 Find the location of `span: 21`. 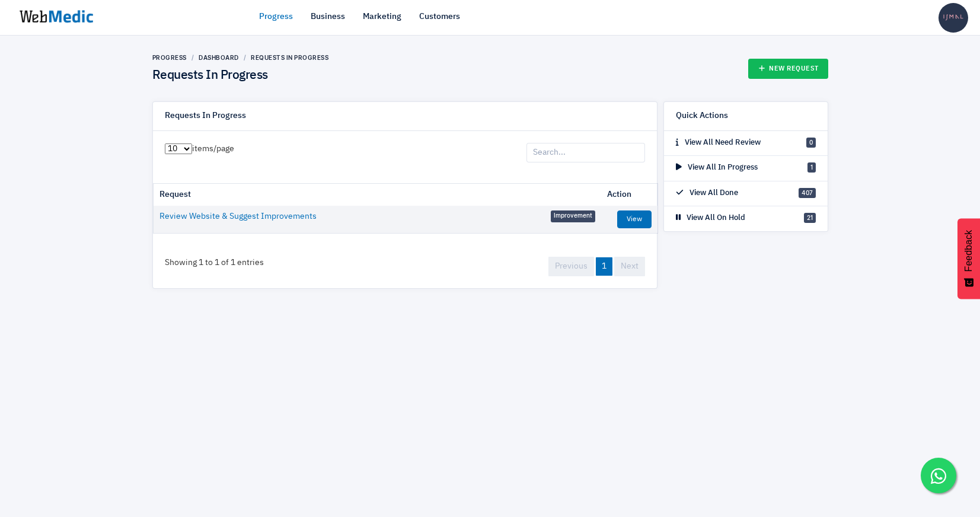

span: 21 is located at coordinates (810, 217).